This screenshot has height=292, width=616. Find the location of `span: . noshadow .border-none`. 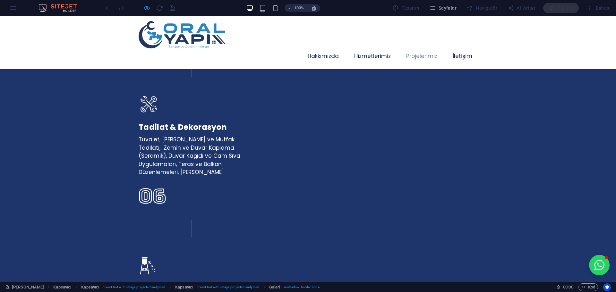

span: . noshadow .border-none is located at coordinates (301, 288).